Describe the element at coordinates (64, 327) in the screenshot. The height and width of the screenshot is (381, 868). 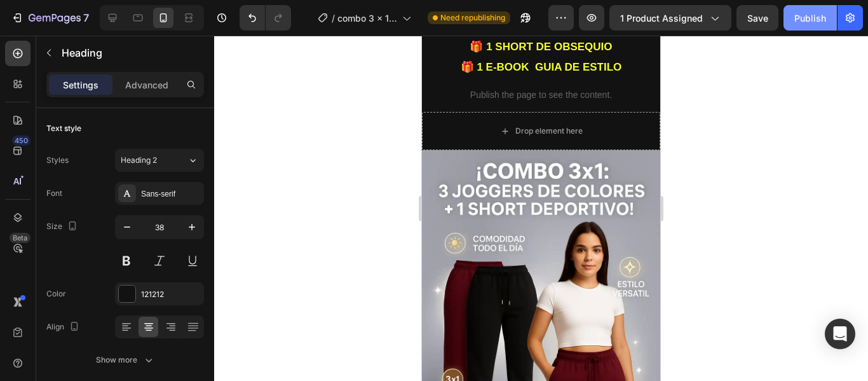
I see `div: Align` at that location.